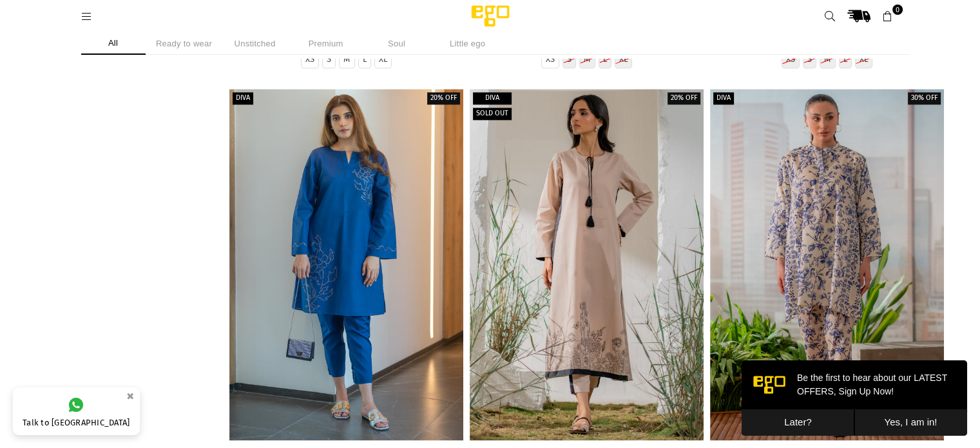 The height and width of the screenshot is (448, 980). Describe the element at coordinates (114, 43) in the screenshot. I see `li: All` at that location.